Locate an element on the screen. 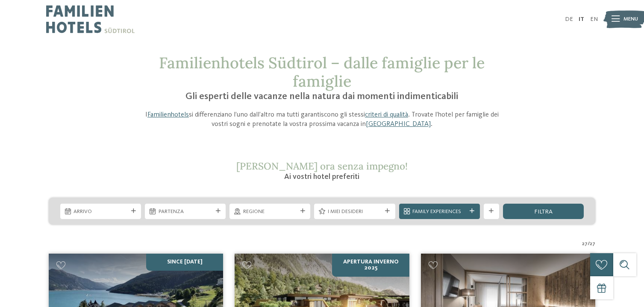 This screenshot has width=644, height=307. p: I si differenziano l’uno dall’altro ma tutti garantiscono gli stessi . Trovate l’hotel per famigl... is located at coordinates (322, 120).